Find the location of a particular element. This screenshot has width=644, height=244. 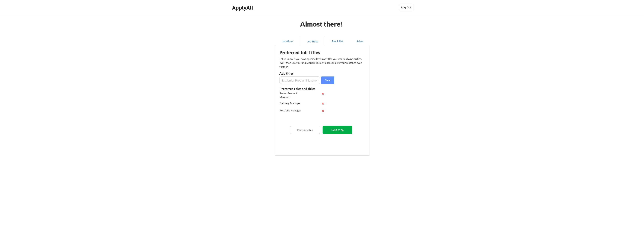

div: ApplyAll is located at coordinates (243, 8).